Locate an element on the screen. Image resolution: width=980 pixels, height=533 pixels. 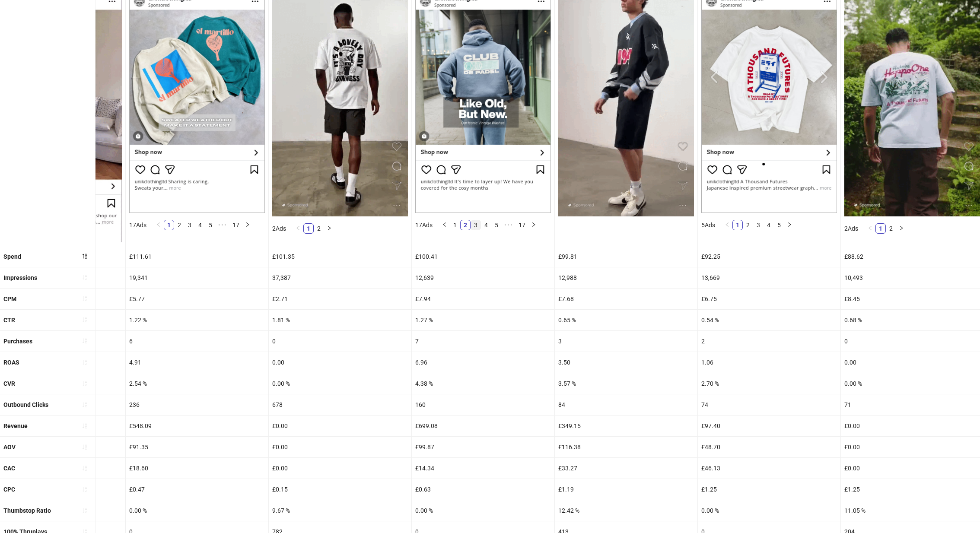
div: £99.81 is located at coordinates (627, 256).